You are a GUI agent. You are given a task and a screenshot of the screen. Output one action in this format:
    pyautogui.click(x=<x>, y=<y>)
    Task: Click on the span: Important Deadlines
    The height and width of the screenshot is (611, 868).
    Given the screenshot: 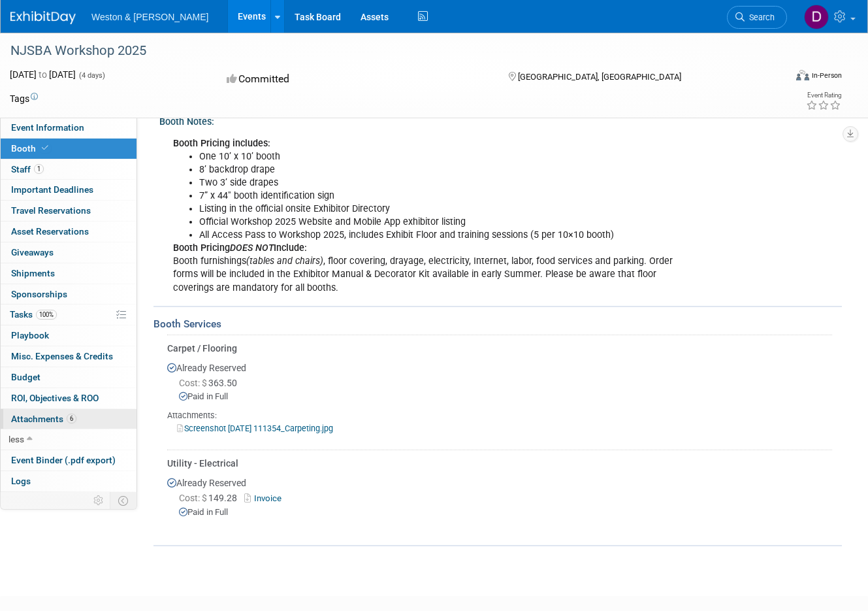 What is the action you would take?
    pyautogui.click(x=52, y=189)
    